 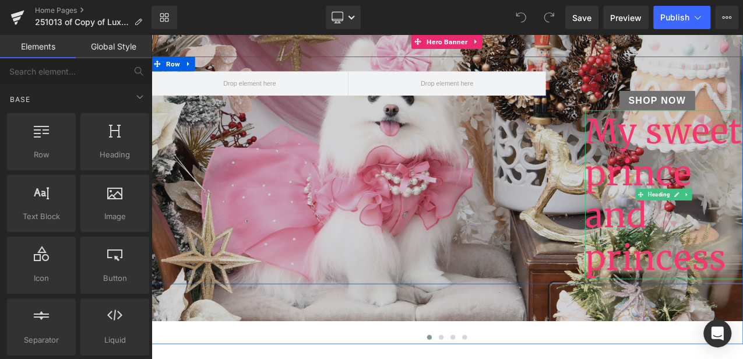 I want to click on a: Global Style, so click(x=114, y=47).